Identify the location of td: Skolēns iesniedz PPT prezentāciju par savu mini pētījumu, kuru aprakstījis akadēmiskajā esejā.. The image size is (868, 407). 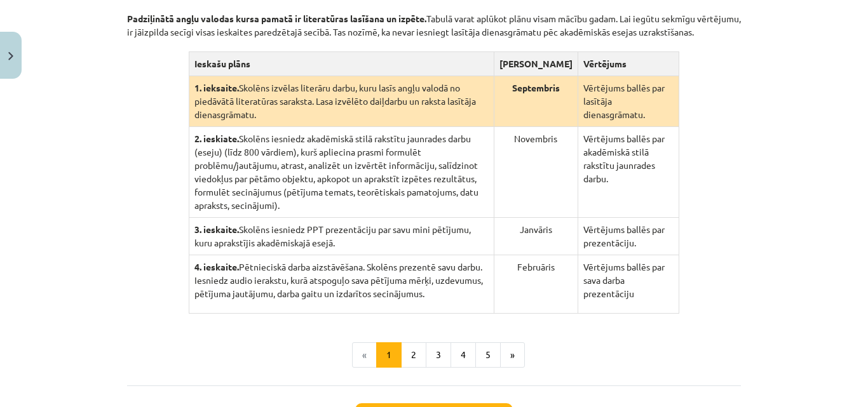
(341, 236).